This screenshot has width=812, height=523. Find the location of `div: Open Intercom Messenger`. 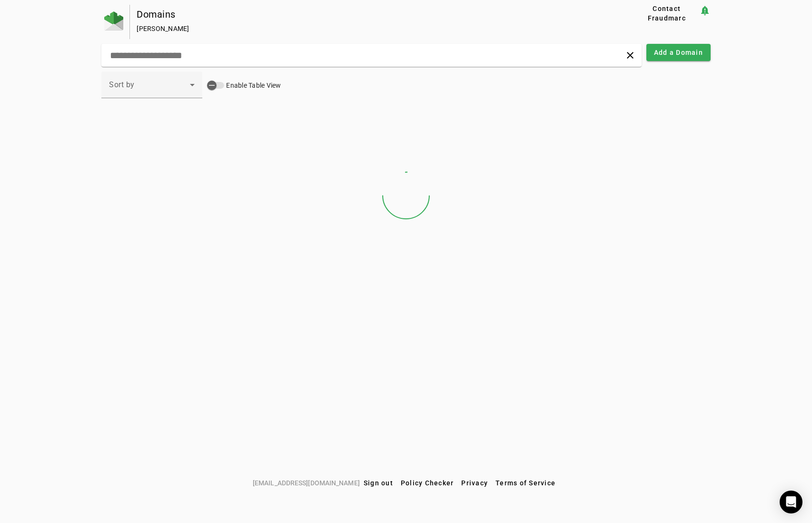

div: Open Intercom Messenger is located at coordinates (792, 502).